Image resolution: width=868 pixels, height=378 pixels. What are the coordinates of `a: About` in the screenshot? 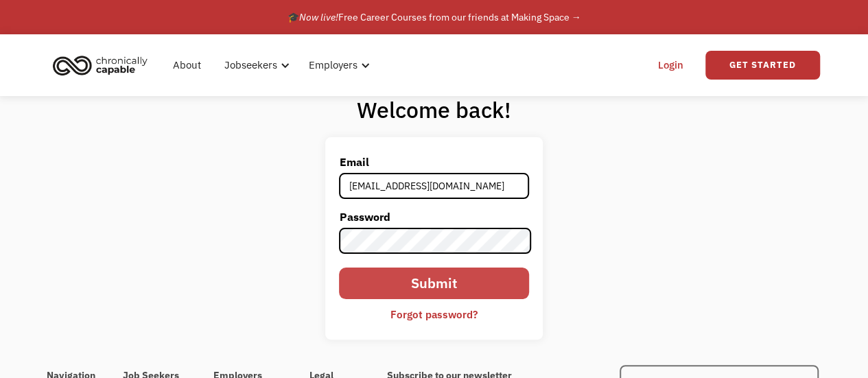 It's located at (187, 65).